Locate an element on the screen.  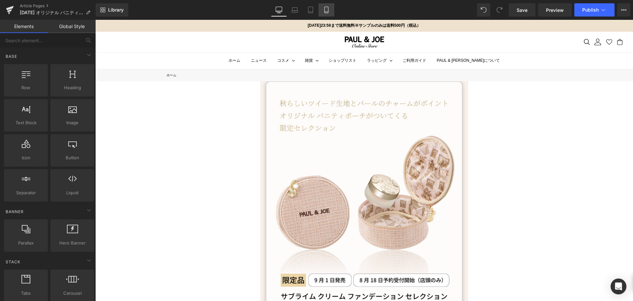
span: Publish is located at coordinates (591, 10).